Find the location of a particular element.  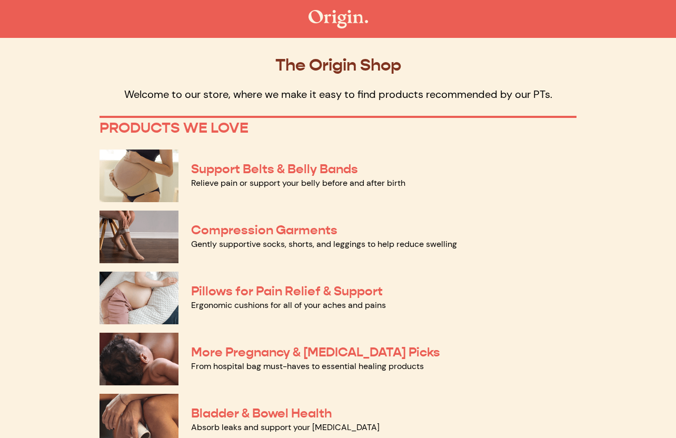

a: Pillows for Pain Relief & Support is located at coordinates (287, 291).